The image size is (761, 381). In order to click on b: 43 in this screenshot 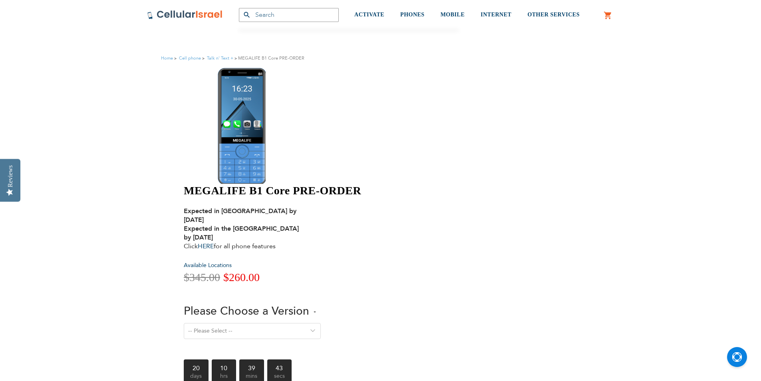, I will do `click(280, 365)`.